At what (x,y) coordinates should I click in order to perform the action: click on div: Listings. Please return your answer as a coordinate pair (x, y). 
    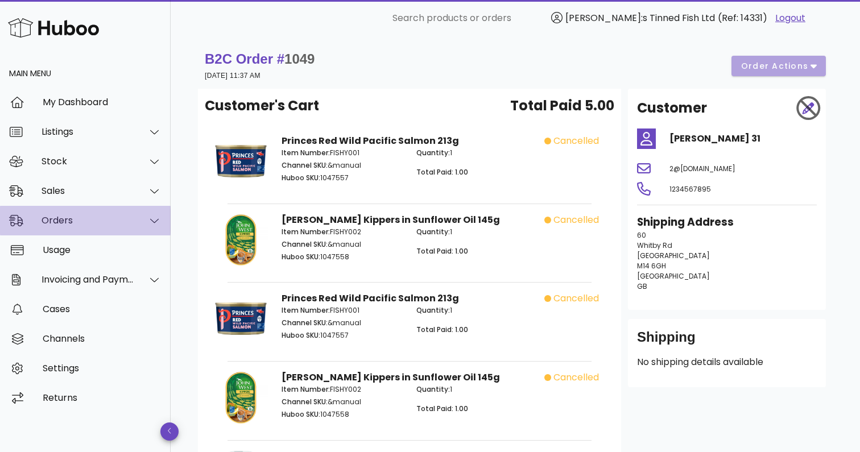
    Looking at the image, I should click on (88, 131).